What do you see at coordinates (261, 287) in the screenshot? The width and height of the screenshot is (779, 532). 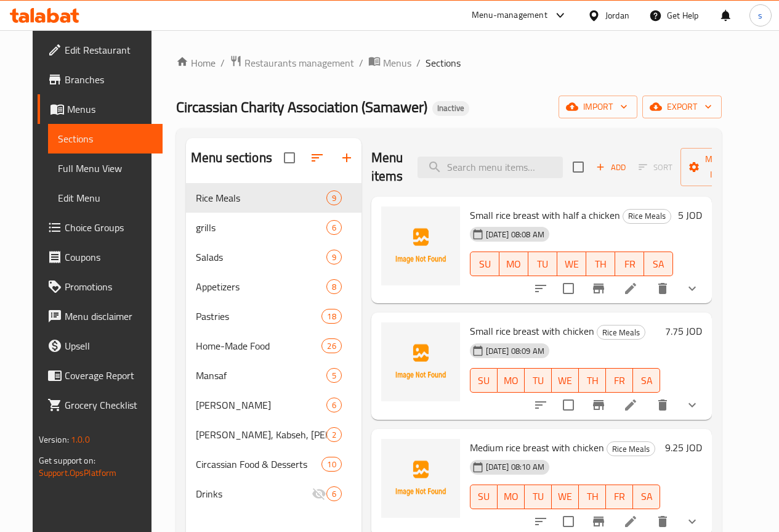 I see `div: Appetizers` at bounding box center [261, 287].